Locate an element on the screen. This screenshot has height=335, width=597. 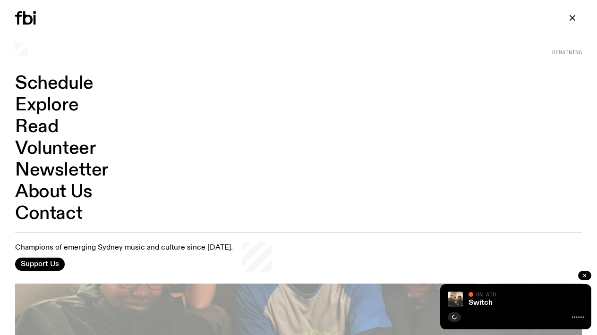
span: On Air is located at coordinates (486, 294).